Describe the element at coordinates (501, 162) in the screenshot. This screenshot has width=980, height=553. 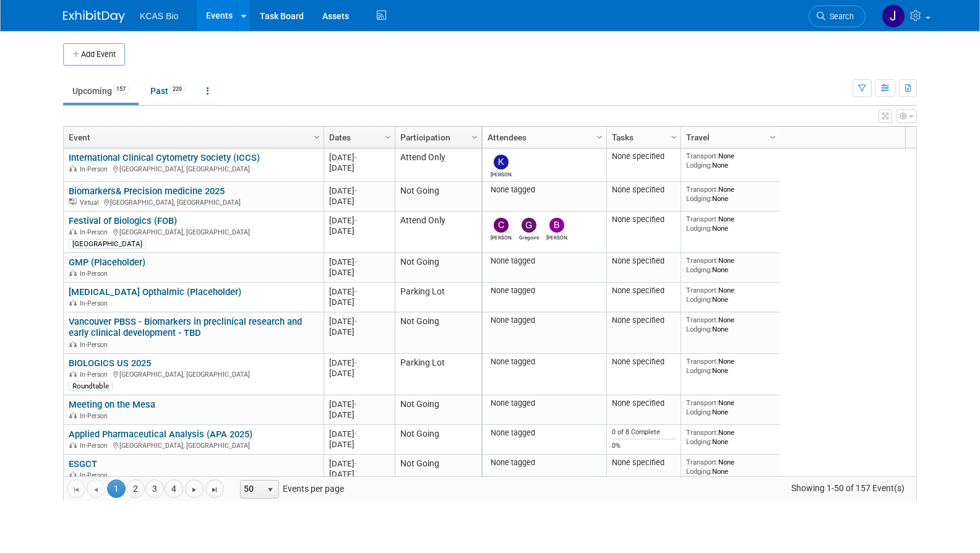
I see `img: Karla Moncada` at that location.